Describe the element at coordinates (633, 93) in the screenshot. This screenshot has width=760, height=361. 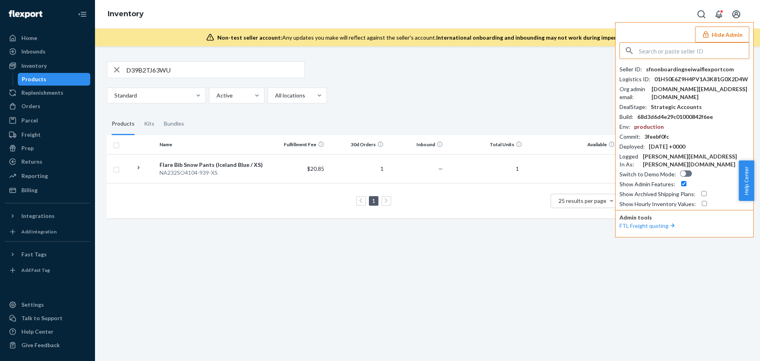
I see `div: Org admin email :` at that location.